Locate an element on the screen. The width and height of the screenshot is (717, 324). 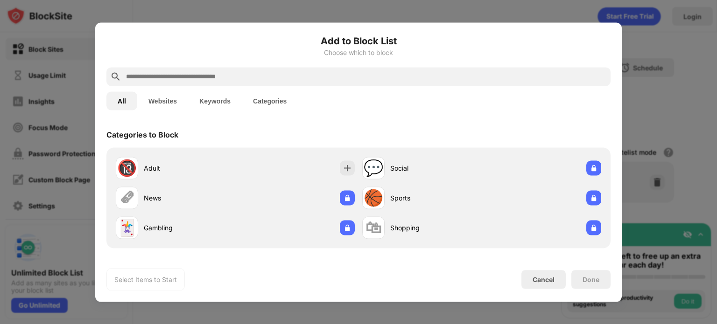
div: Shopping is located at coordinates (436, 228).